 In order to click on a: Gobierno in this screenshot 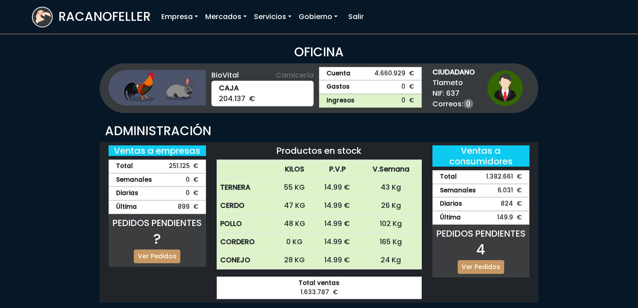, I will do `click(318, 17)`.